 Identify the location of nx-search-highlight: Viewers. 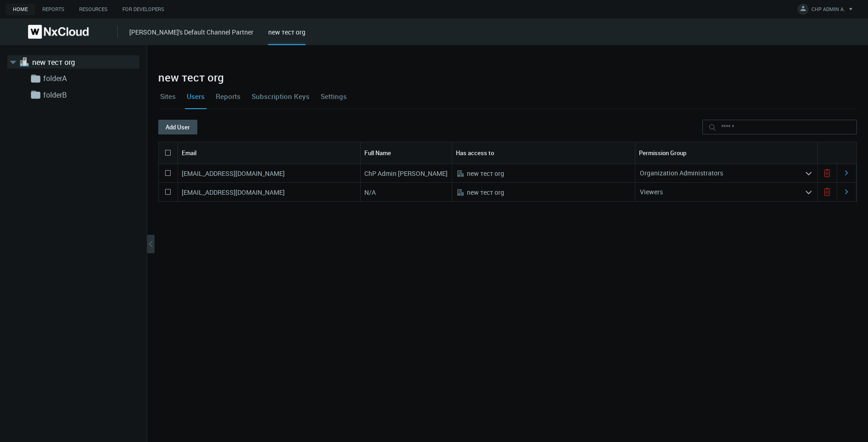
(652, 191).